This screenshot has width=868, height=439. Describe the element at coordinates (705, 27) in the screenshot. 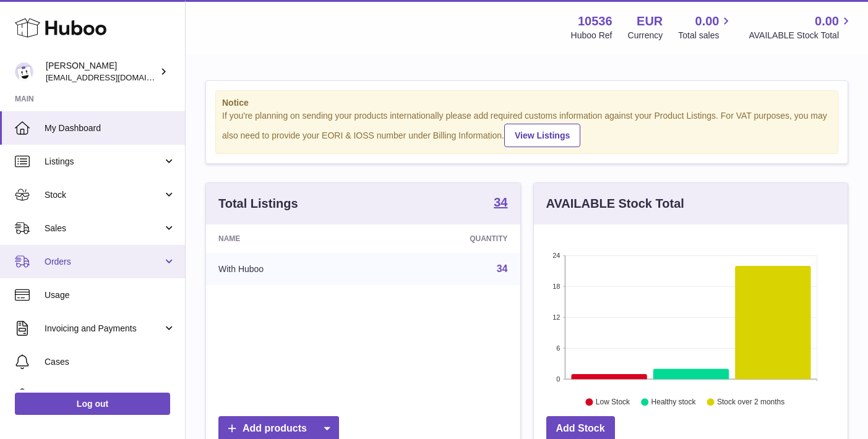

I see `a: 0.00 Total sales` at that location.